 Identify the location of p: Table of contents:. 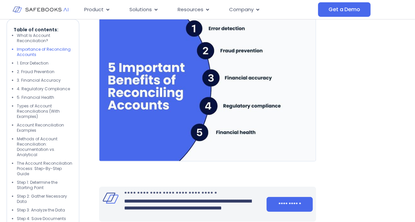
(43, 30).